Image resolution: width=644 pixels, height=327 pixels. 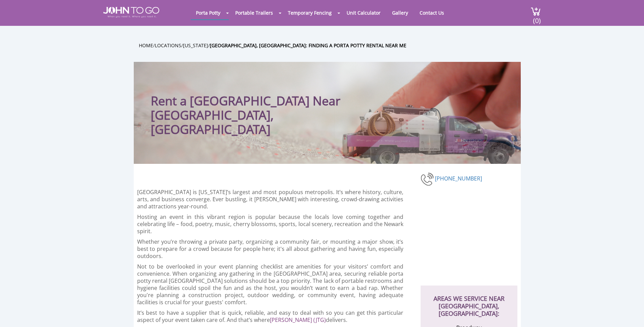 I want to click on img: phone-number, so click(x=428, y=179).